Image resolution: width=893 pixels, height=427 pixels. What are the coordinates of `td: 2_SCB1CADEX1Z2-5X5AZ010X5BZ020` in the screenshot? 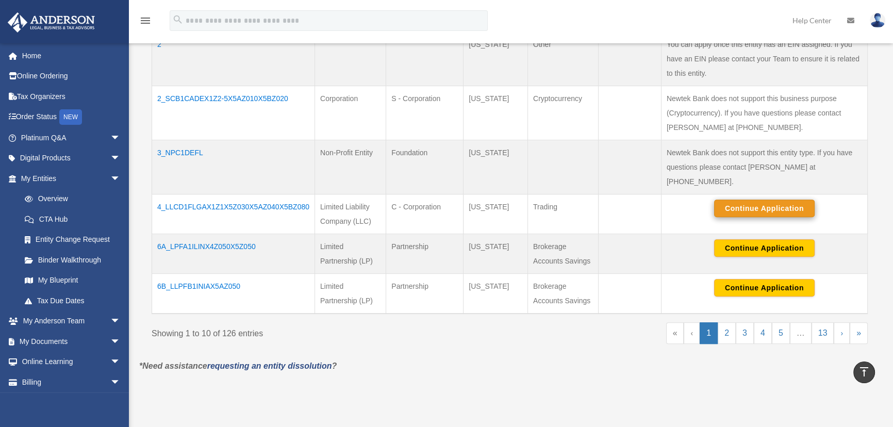 It's located at (234, 113).